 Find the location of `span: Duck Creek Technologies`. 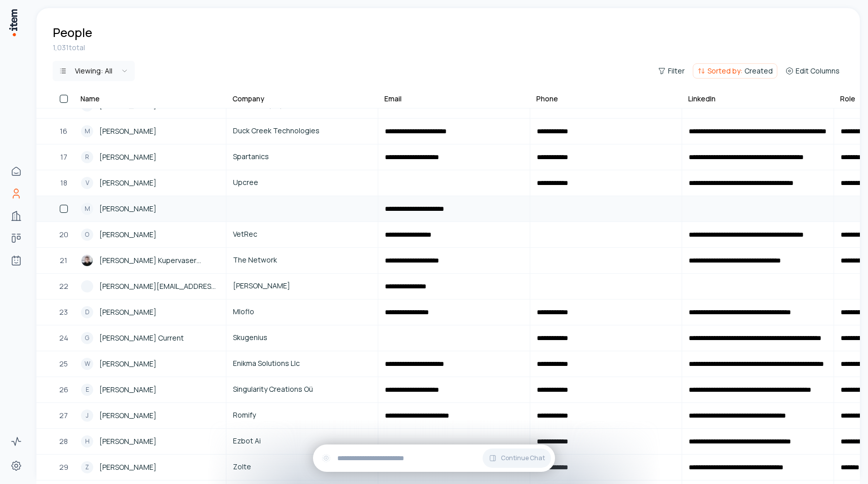

span: Duck Creek Technologies is located at coordinates (302, 131).